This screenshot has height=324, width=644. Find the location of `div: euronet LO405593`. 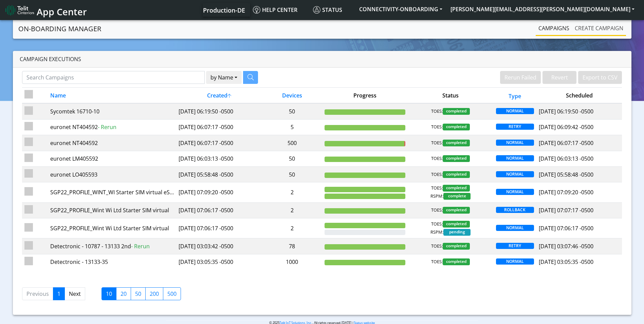

div: euronet LO405593 is located at coordinates (112, 175).